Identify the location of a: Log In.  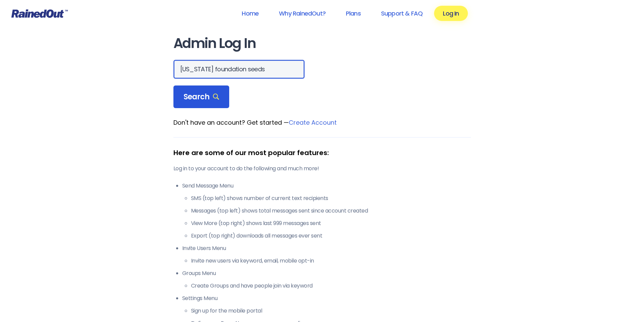
(451, 13).